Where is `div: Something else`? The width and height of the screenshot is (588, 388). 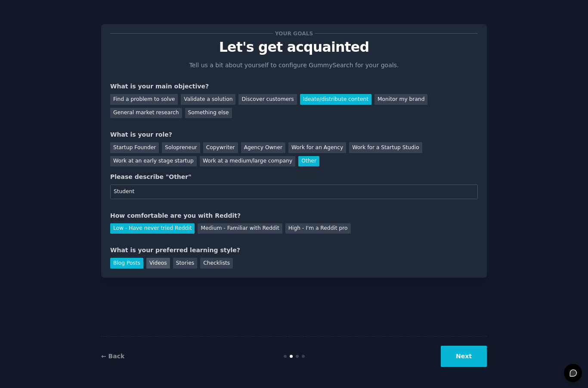 div: Something else is located at coordinates (208, 113).